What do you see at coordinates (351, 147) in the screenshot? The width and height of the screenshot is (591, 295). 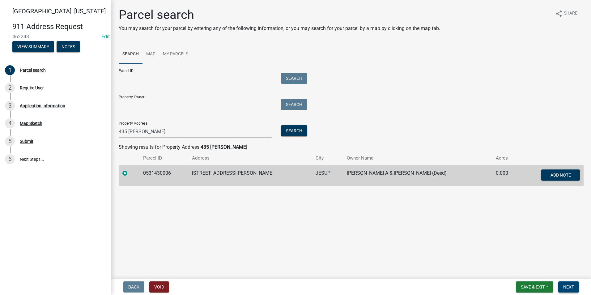 I see `div: Showing results for Property Address:` at bounding box center [351, 147].